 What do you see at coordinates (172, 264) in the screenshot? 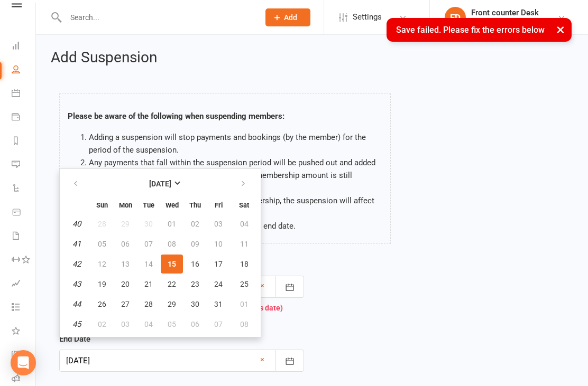
I see `button: 15` at bounding box center [172, 264].